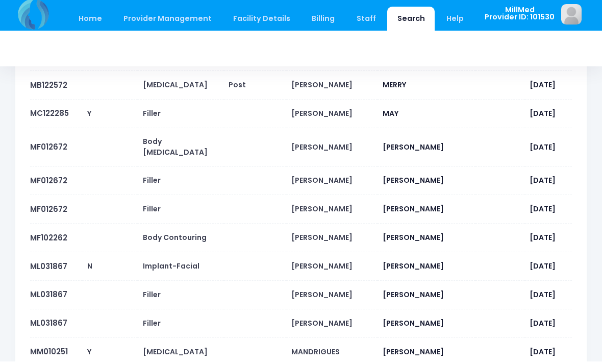  Describe the element at coordinates (175, 239) in the screenshot. I see `span: Body Contouring` at that location.